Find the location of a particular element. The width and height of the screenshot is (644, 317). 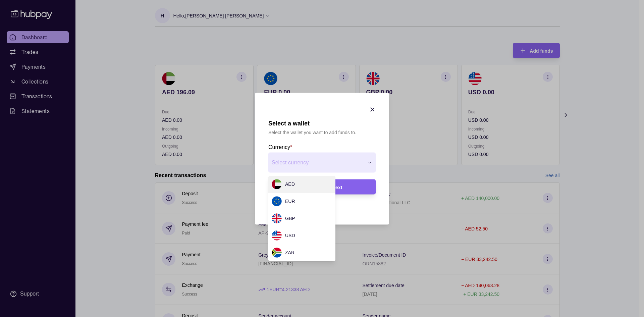

img: eu is located at coordinates (276, 201).